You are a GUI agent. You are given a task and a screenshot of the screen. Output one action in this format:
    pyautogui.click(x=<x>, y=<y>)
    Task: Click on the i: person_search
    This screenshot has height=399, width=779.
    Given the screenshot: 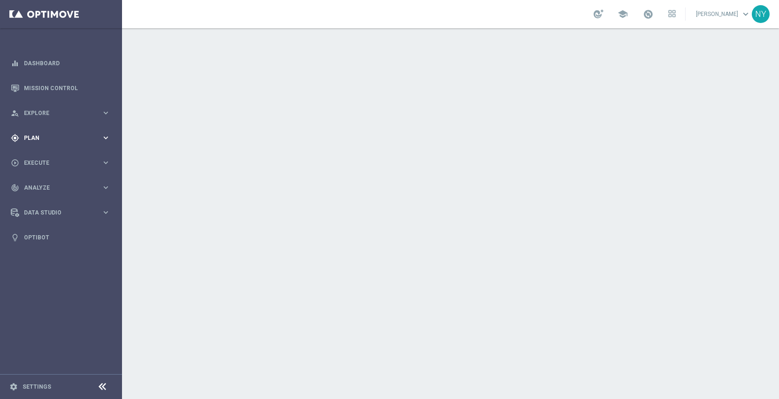 What is the action you would take?
    pyautogui.click(x=15, y=113)
    